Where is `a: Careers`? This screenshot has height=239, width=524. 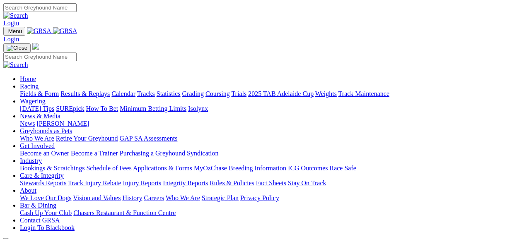
a: Careers is located at coordinates (154, 198).